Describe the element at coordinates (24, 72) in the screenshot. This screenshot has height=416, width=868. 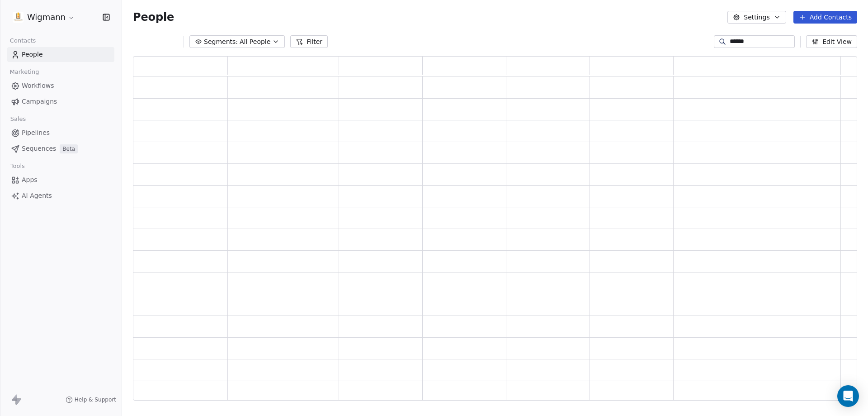
I see `span: Marketing` at that location.